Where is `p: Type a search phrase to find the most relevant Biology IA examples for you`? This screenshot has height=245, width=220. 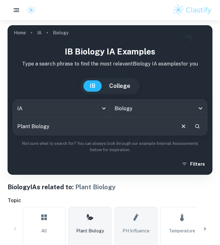
p: Type a search phrase to find the most relevant Biology IA examples for you is located at coordinates (110, 64).